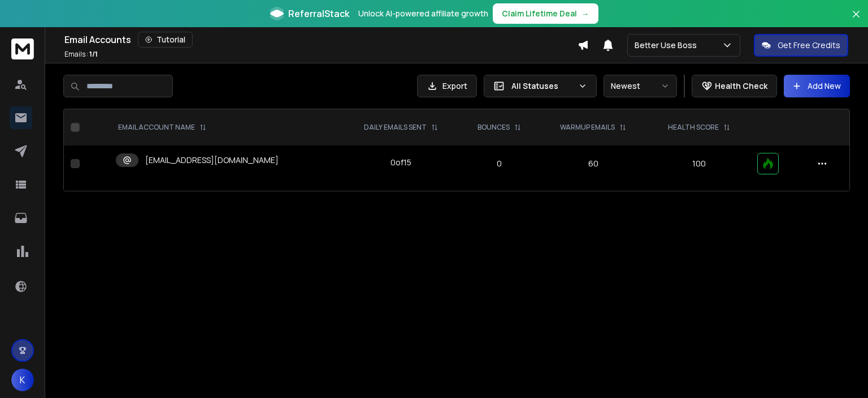 The image size is (868, 398). What do you see at coordinates (668, 46) in the screenshot?
I see `p: Better Use Boss` at bounding box center [668, 46].